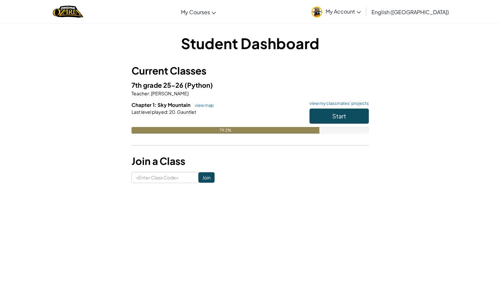 This screenshot has width=500, height=281. What do you see at coordinates (343, 11) in the screenshot?
I see `span: My Account` at bounding box center [343, 11].